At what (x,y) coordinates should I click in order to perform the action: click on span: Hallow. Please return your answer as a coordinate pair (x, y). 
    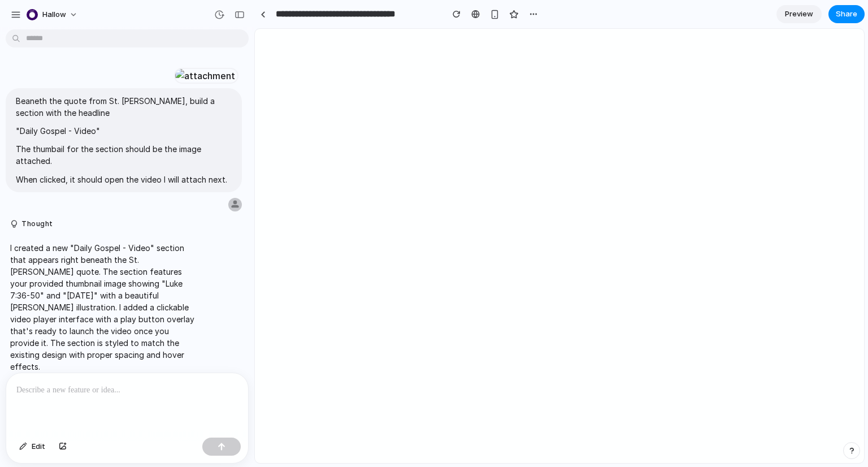
    Looking at the image, I should click on (54, 15).